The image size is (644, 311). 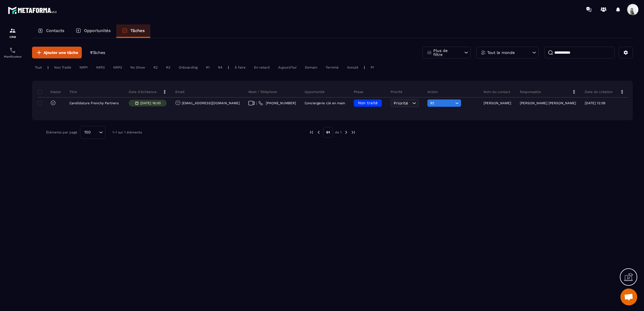 I want to click on p: Responsable, so click(x=530, y=92).